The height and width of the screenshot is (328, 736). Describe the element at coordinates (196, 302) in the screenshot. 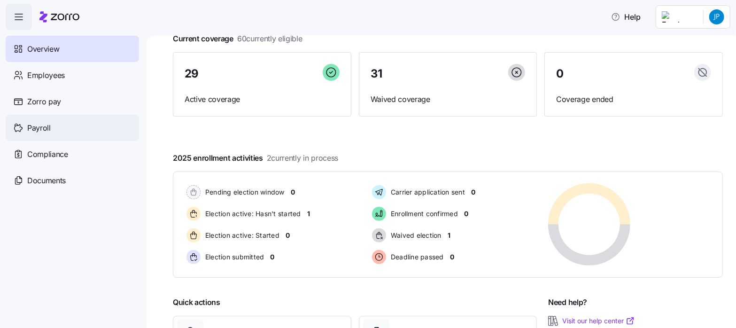

I see `span: Quick actions` at that location.